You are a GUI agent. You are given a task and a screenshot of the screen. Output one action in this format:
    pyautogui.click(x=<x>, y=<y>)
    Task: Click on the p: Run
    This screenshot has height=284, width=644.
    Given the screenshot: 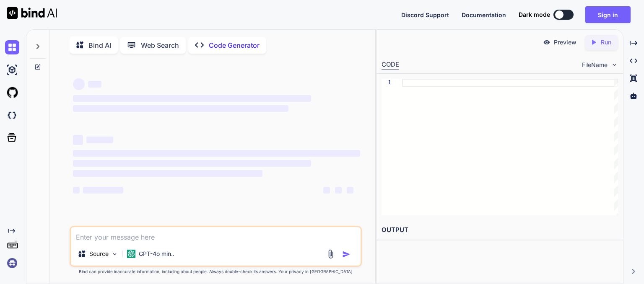 What is the action you would take?
    pyautogui.click(x=606, y=42)
    